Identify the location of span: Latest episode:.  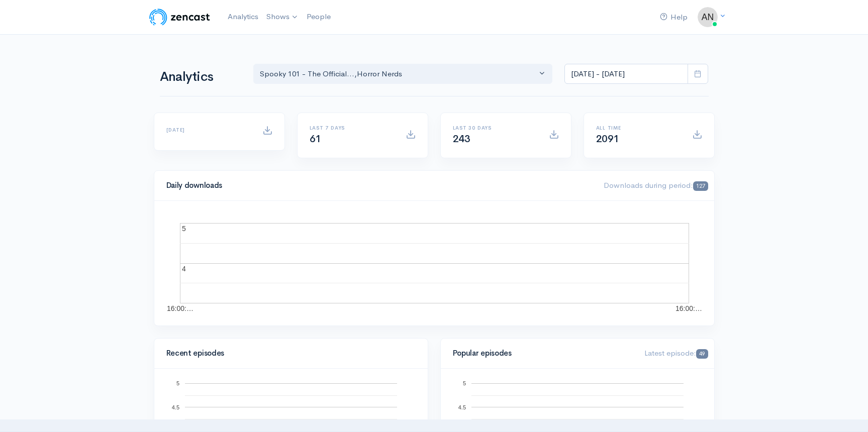
(676, 353).